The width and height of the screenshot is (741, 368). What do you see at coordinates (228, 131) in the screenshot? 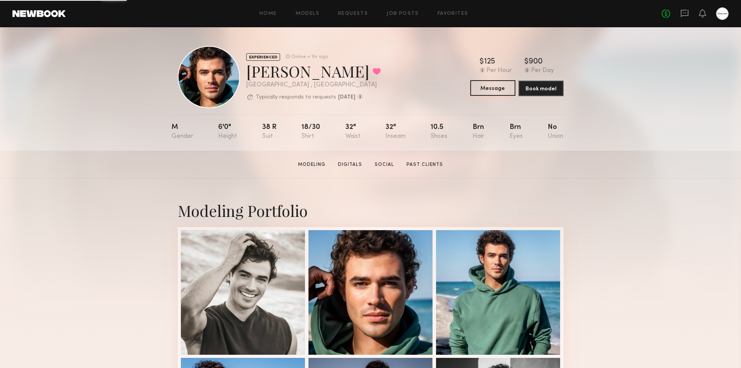
I see `div: 6'0"` at bounding box center [228, 131].